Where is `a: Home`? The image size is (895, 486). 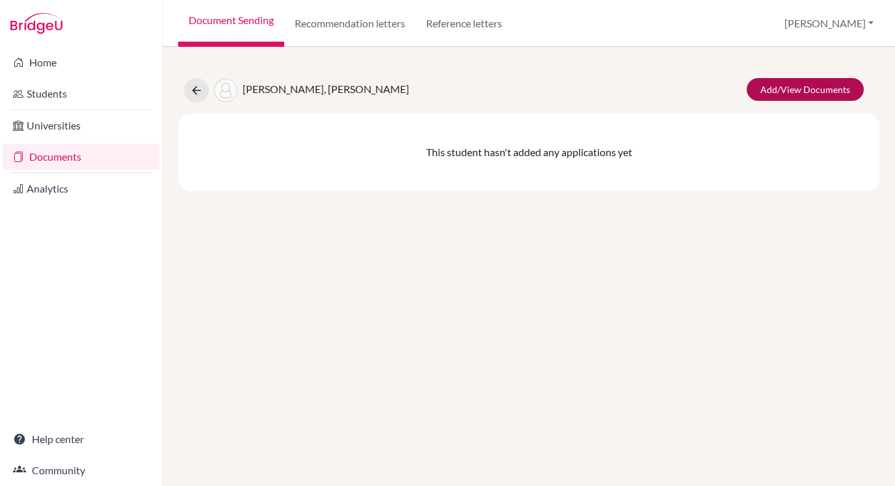 a: Home is located at coordinates (81, 62).